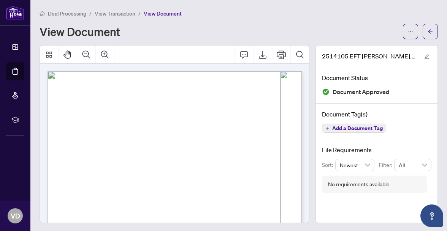  Describe the element at coordinates (357, 128) in the screenshot. I see `span: Add a Document Tag` at that location.